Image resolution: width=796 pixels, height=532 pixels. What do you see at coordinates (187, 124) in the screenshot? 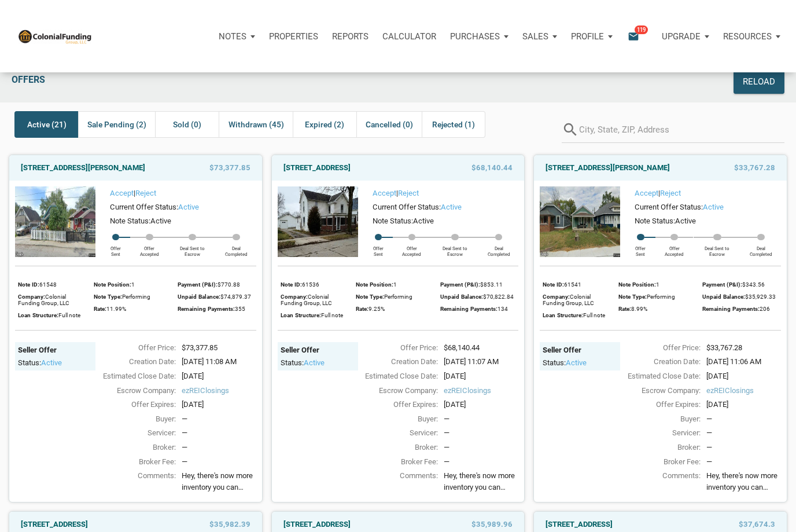
I see `span: Sold (0)` at bounding box center [187, 124].